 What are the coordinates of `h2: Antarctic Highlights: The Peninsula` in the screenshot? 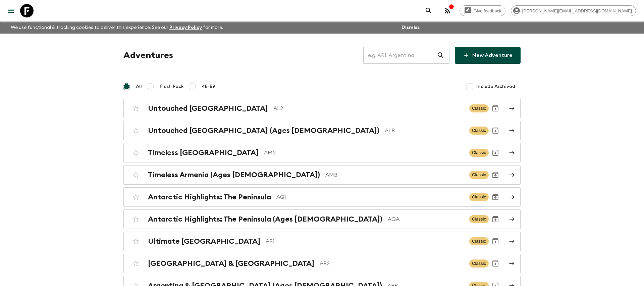 It's located at (209, 197).